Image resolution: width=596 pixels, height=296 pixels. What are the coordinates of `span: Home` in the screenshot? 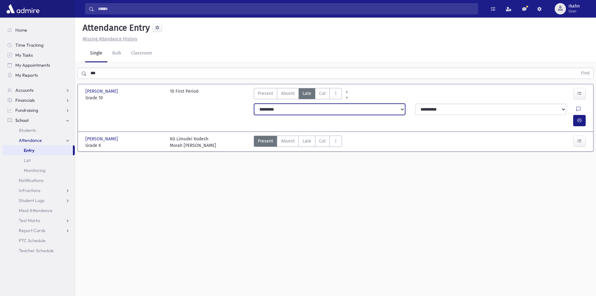 It's located at (21, 30).